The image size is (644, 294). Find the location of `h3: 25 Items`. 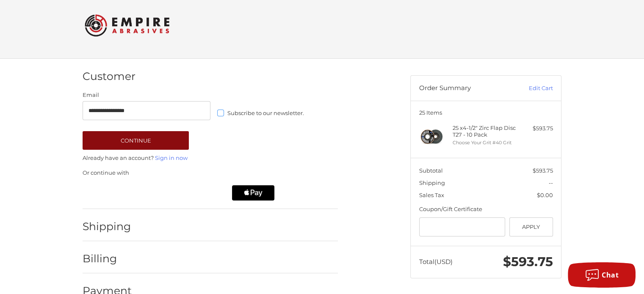

h3: 25 Items is located at coordinates (486, 113).